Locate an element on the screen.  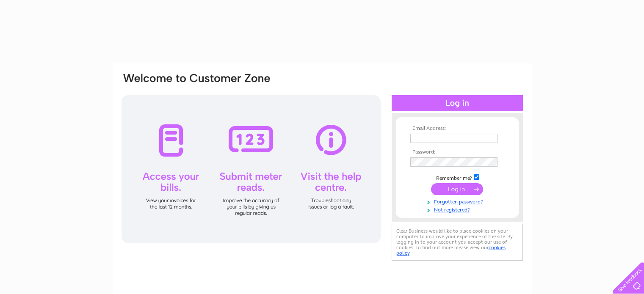
a: cookies policy is located at coordinates (451, 250).